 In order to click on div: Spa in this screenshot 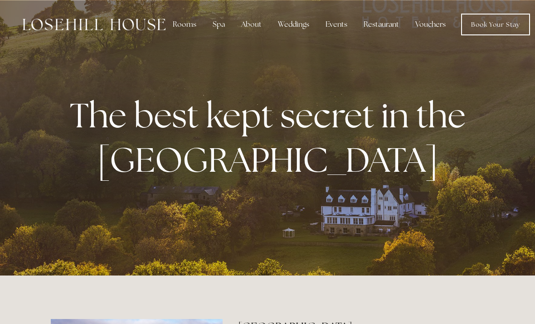, I will do `click(219, 24)`.